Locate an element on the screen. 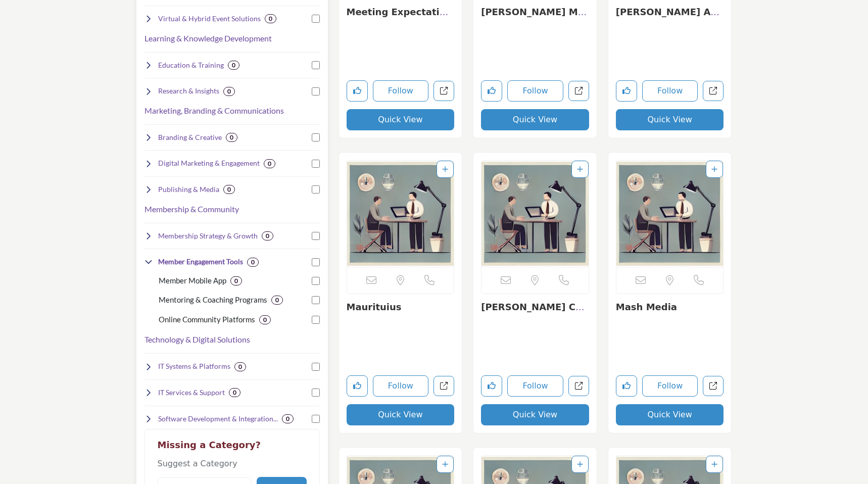  h4: Digital Marketing & Engagement : Campaigns, email marketing, and digital strategies. is located at coordinates (208, 163).